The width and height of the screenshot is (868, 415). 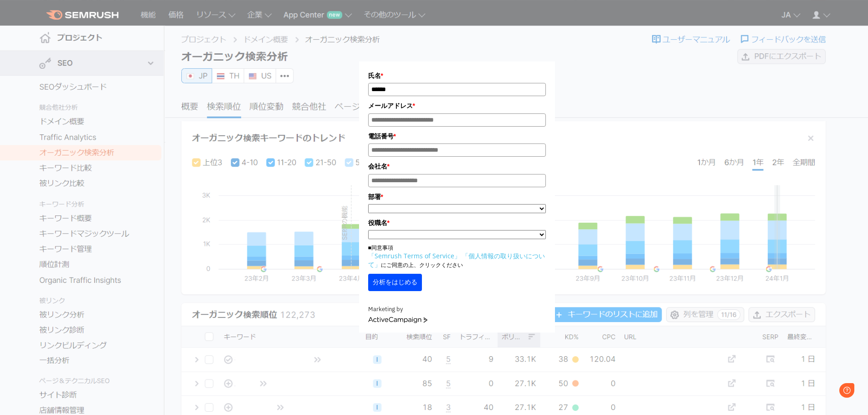 I want to click on p: ■同意事項 にご同意の上、クリックください, so click(x=457, y=257).